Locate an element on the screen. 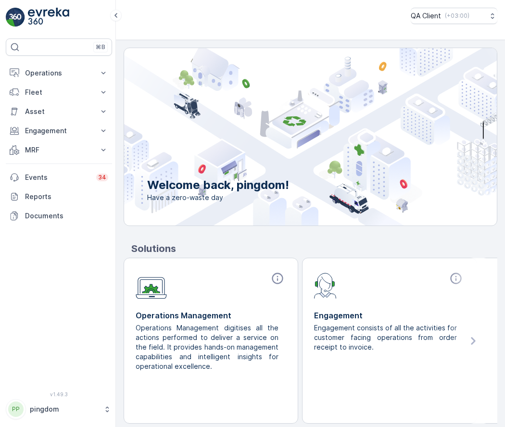  p: Asset is located at coordinates (59, 112).